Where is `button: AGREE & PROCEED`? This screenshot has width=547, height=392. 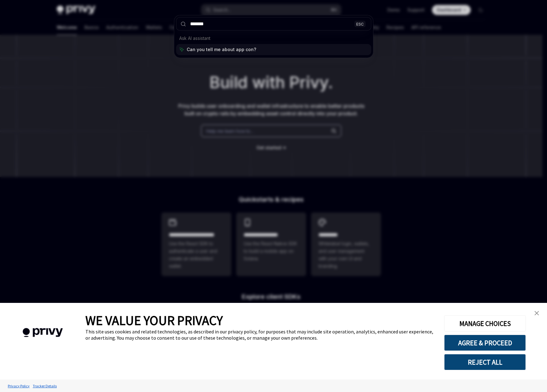
button: AGREE & PROCEED is located at coordinates (485, 343).